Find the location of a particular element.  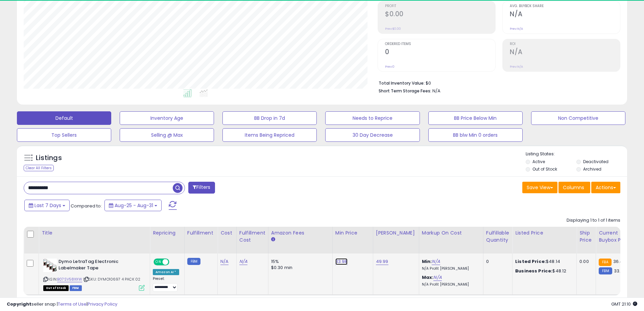

a: 33.98 is located at coordinates (342, 261).